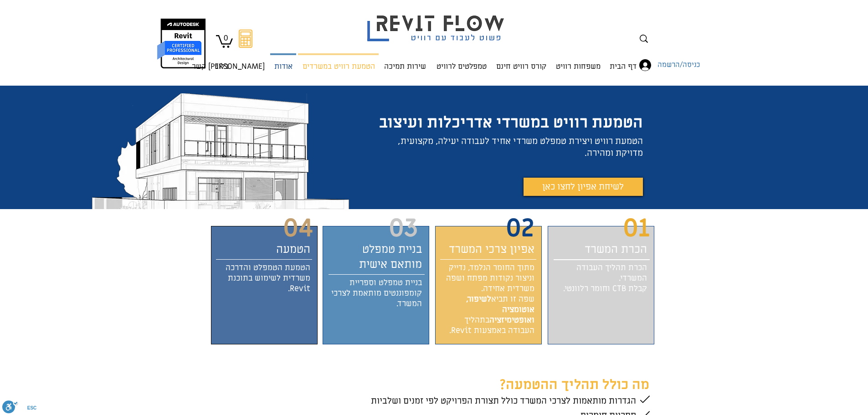  Describe the element at coordinates (222, 67) in the screenshot. I see `p: בלוג` at that location.